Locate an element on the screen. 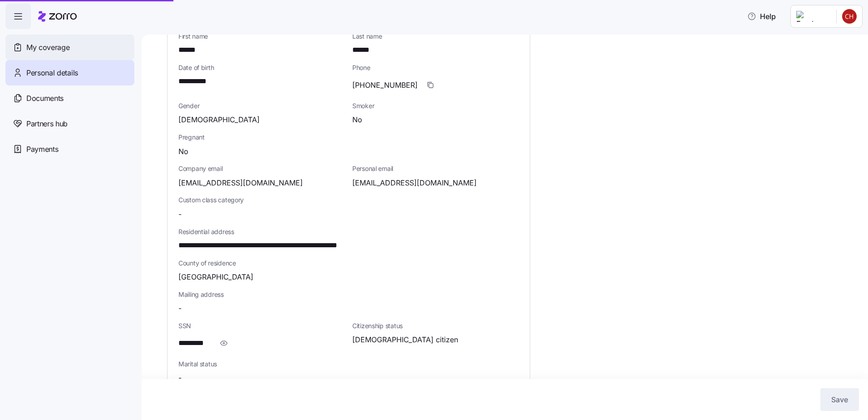 Image resolution: width=868 pixels, height=420 pixels. span: Phone is located at coordinates (435, 68).